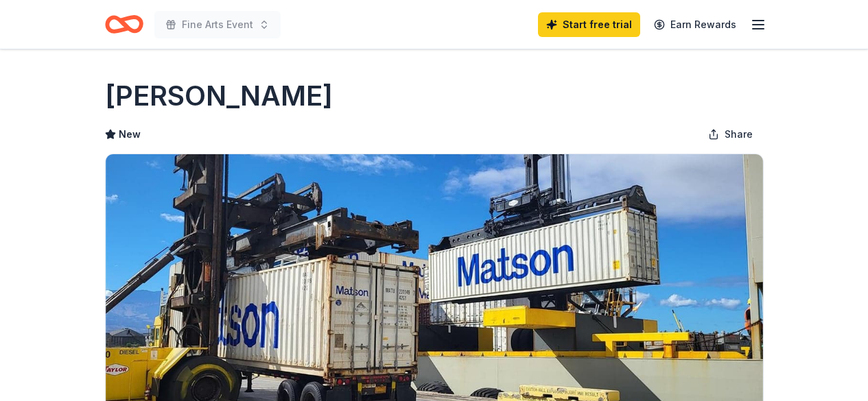 The width and height of the screenshot is (868, 401). Describe the element at coordinates (130, 135) in the screenshot. I see `span: New` at that location.